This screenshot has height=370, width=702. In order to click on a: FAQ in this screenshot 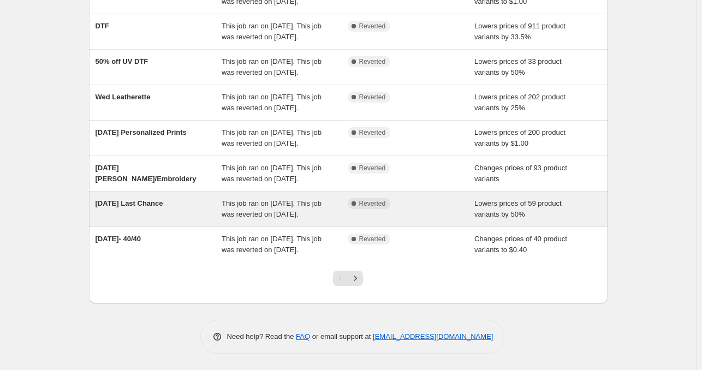, I will do `click(303, 336)`.